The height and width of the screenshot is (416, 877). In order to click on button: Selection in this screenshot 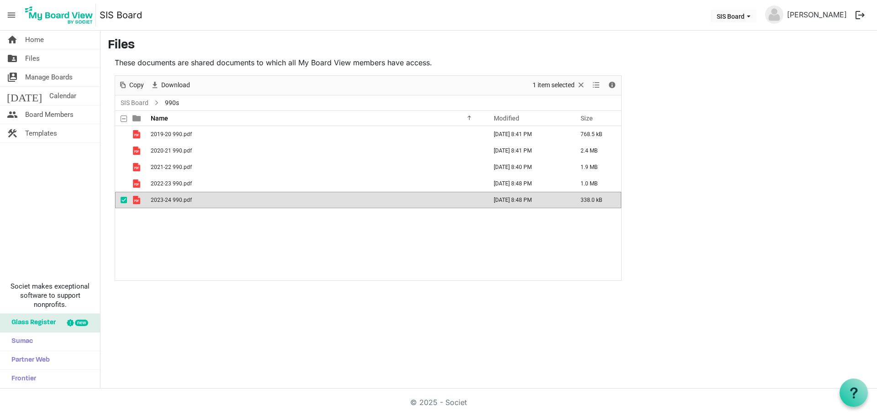, I will do `click(559, 85)`.